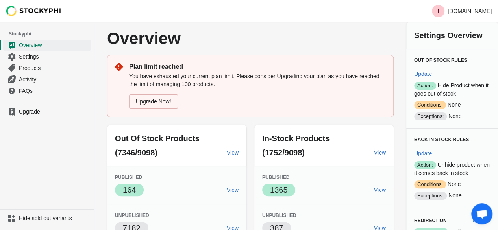 This screenshot has width=498, height=230. Describe the element at coordinates (440, 221) in the screenshot. I see `h3: Redirection` at that location.